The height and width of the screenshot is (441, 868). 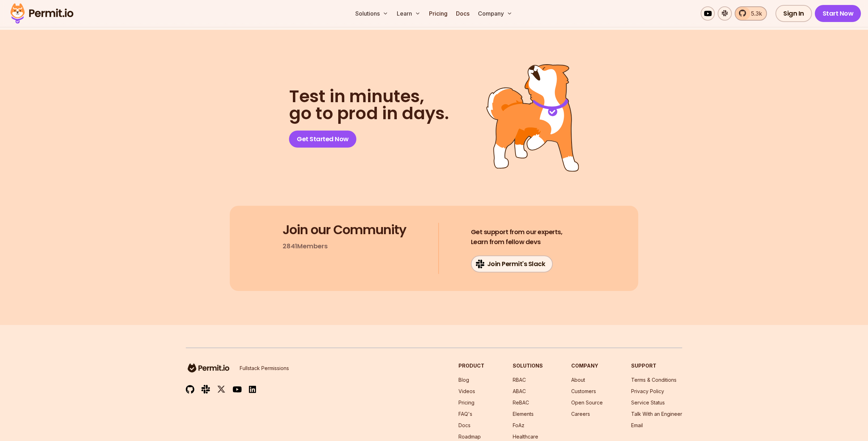 I want to click on img: github, so click(x=190, y=389).